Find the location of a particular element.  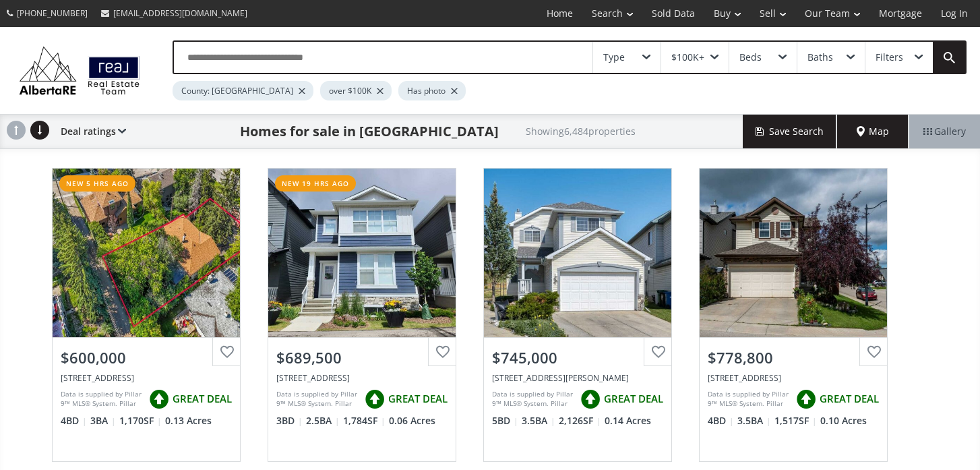

div: $778,800 is located at coordinates (793, 358).